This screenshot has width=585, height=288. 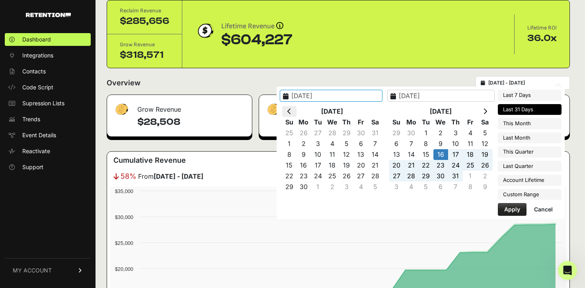 I want to click on td: 24, so click(x=318, y=176).